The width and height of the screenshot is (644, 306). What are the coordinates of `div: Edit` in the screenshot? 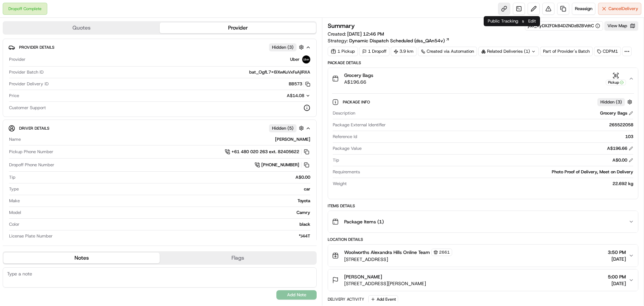 It's located at (532, 21).